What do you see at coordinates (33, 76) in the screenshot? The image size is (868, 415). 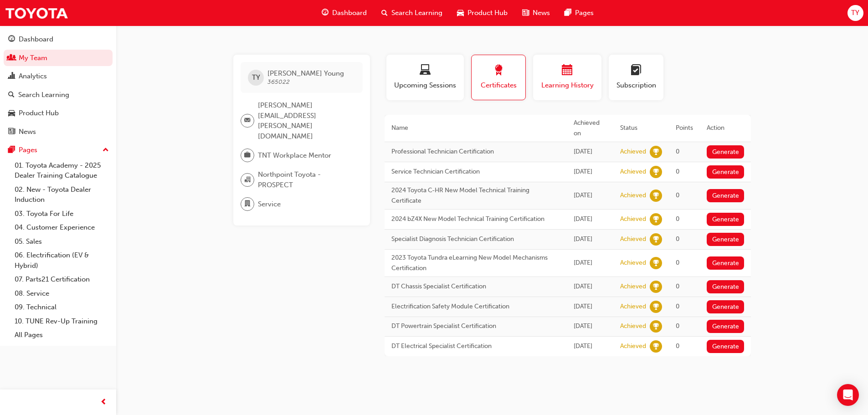 I see `div: Analytics` at bounding box center [33, 76].